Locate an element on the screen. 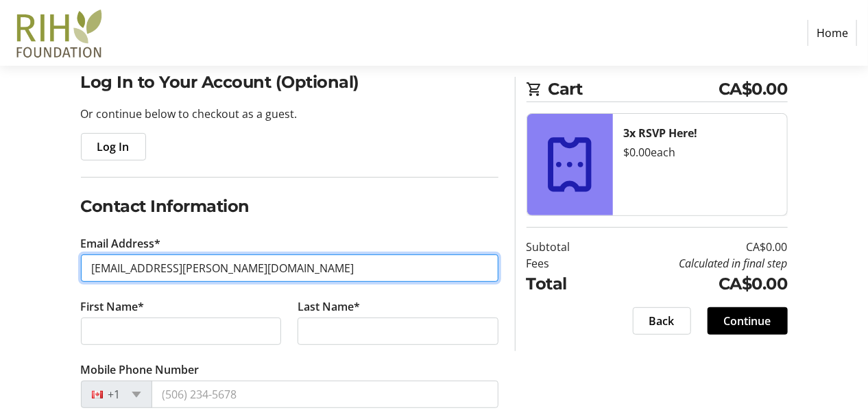  td: Calculated in final step is located at coordinates (694, 263).